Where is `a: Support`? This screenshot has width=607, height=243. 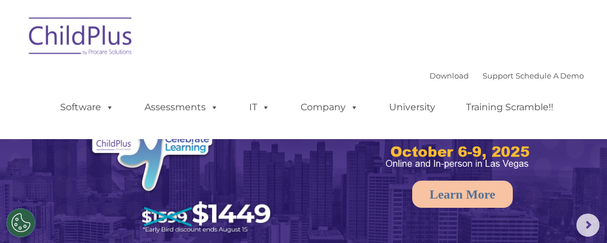
a: Support is located at coordinates (498, 76).